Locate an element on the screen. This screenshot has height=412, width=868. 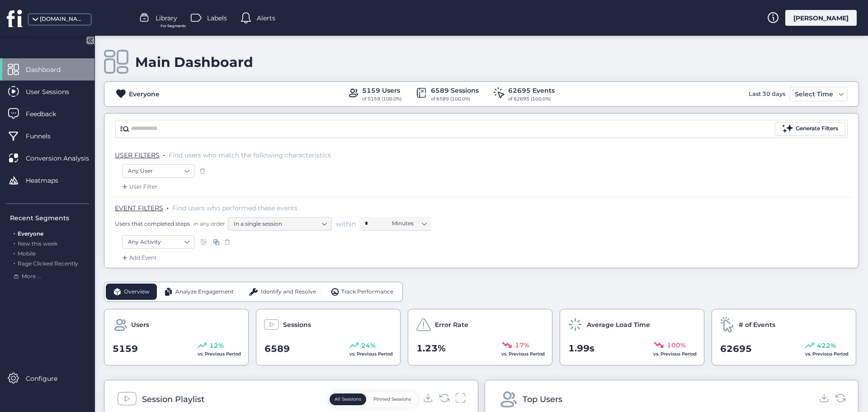
div: Main Dashboard is located at coordinates (194, 62).